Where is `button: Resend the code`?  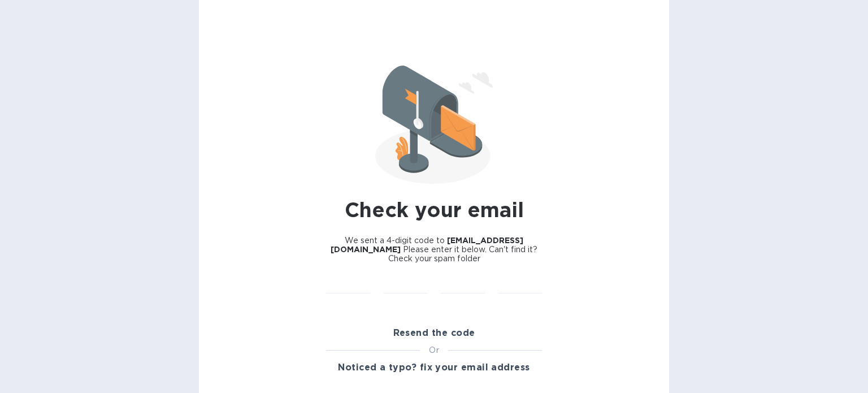
button: Resend the code is located at coordinates (434, 333).